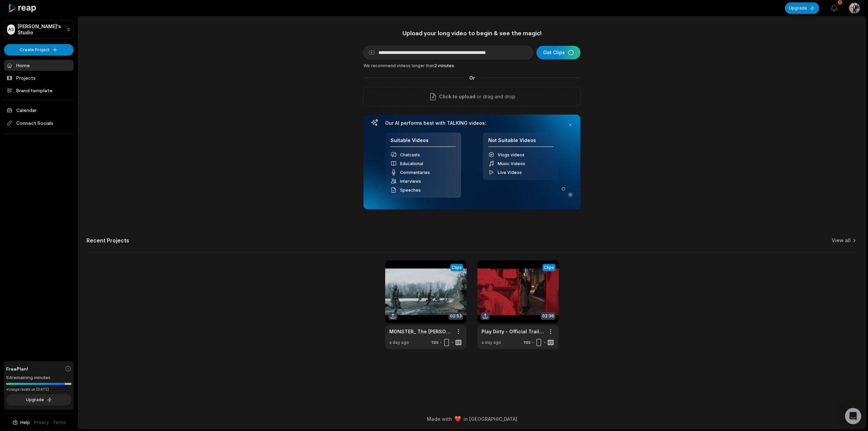  What do you see at coordinates (39, 90) in the screenshot?
I see `a: Brand template` at bounding box center [39, 90].